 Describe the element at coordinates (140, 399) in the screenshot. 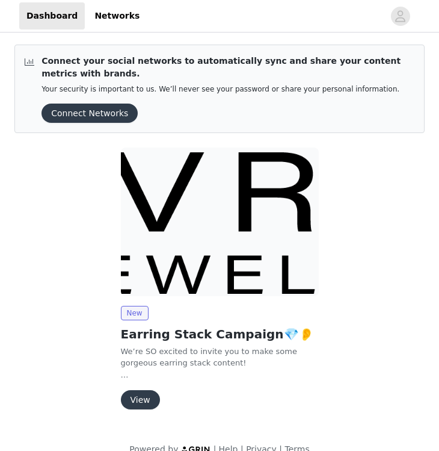

I see `button: View` at that location.